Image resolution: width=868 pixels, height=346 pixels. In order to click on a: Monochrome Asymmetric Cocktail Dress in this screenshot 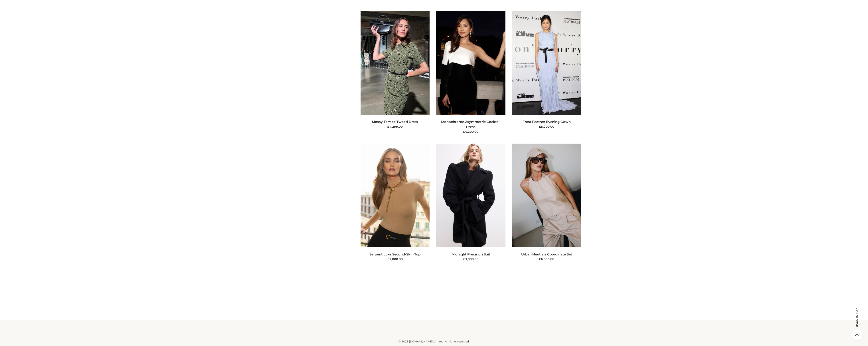, I will do `click(471, 124)`.